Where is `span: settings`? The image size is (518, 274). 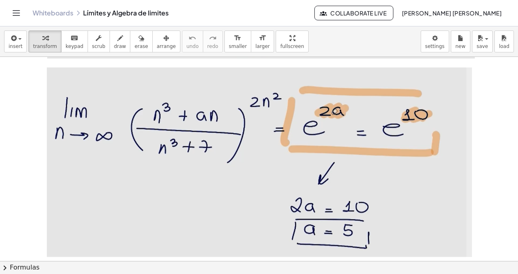 span: settings is located at coordinates (435, 46).